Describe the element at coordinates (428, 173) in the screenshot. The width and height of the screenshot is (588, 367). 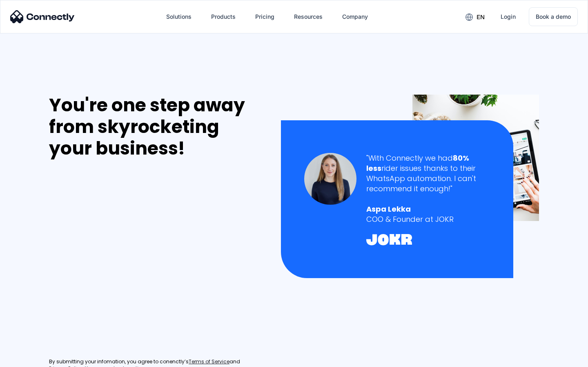
I see `div: "With Connectly we had rider issues thanks to their WhatsApp automation. I can't recommend it eno...` at that location.